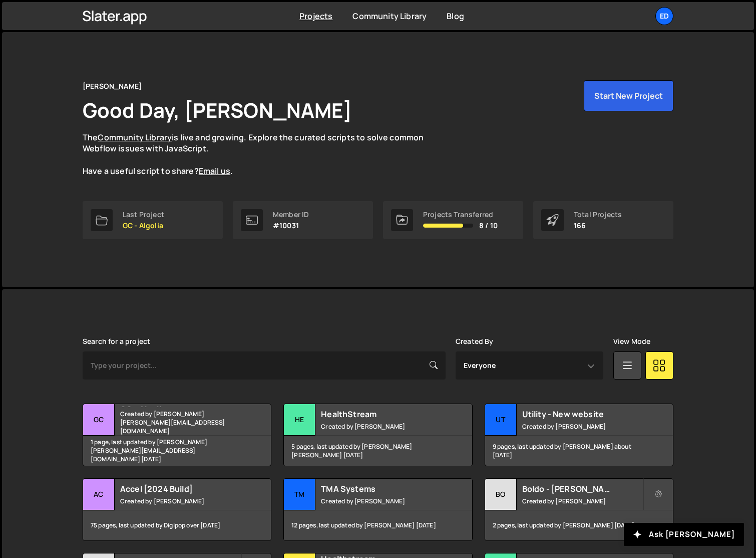 The width and height of the screenshot is (756, 558). What do you see at coordinates (291, 214) in the screenshot?
I see `div: Member ID` at bounding box center [291, 214].